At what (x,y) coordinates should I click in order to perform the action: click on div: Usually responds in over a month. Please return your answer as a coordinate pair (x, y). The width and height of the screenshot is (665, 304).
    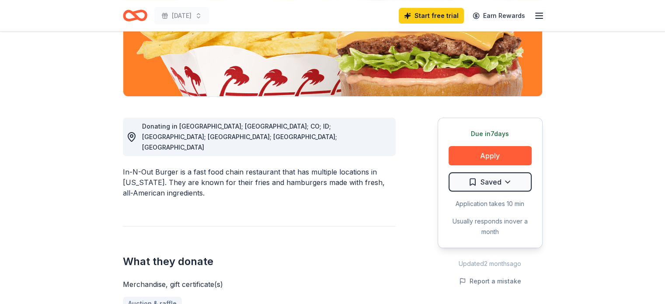
    Looking at the image, I should click on (490, 226).